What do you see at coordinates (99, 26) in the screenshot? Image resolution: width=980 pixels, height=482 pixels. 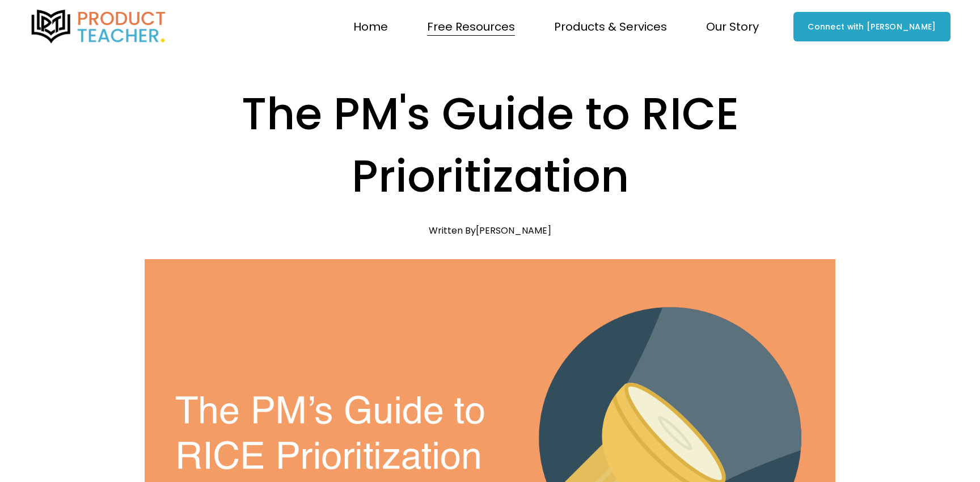 I see `img: Product Teacher` at bounding box center [99, 26].